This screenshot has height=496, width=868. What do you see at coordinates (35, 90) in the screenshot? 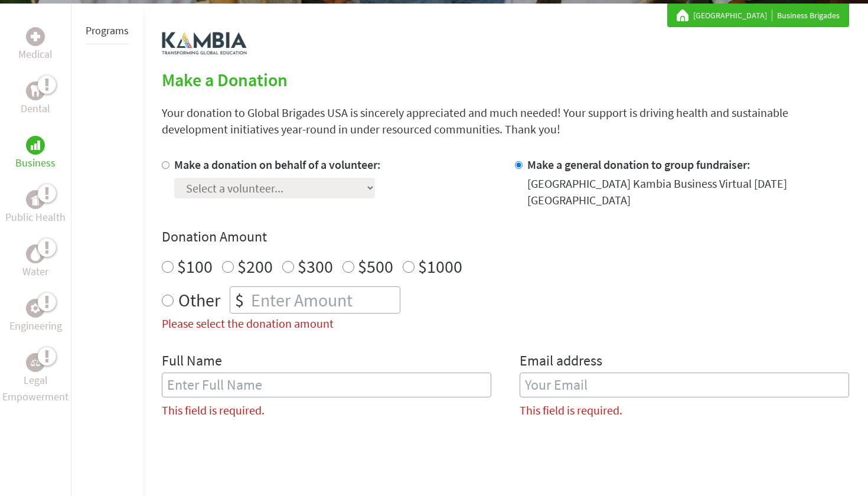
I see `img: Dental` at bounding box center [35, 90].